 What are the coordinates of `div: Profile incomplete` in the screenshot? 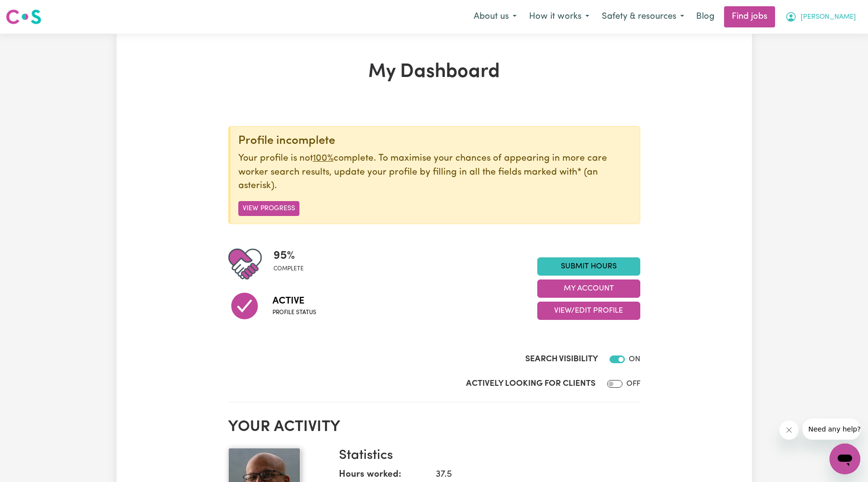 It's located at (435, 141).